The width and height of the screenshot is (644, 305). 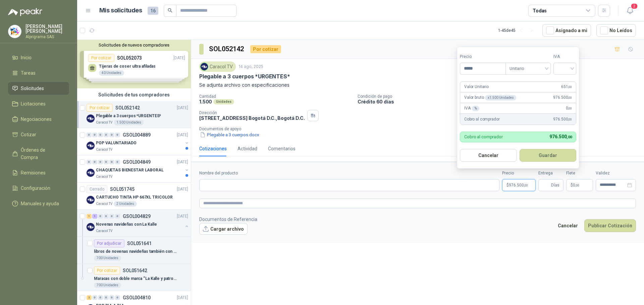 What do you see at coordinates (125, 204) in the screenshot?
I see `div: 2 Unidades` at bounding box center [125, 204].